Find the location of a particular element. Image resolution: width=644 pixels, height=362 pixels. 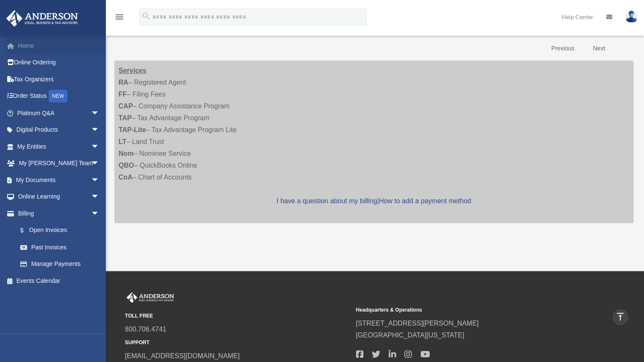

strong: LT is located at coordinates (122, 141).